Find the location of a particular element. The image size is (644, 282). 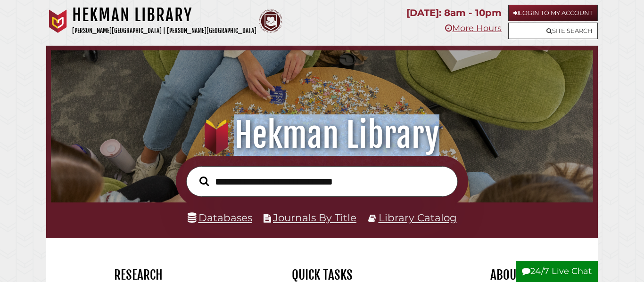

a: Login to My Account is located at coordinates (553, 13).